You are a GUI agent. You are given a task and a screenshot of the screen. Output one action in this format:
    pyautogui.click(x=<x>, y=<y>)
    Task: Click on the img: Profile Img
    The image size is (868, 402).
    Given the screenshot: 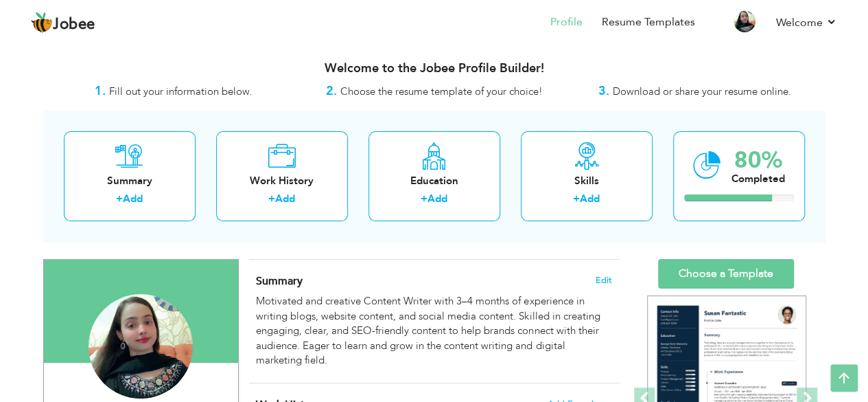 What is the action you would take?
    pyautogui.click(x=744, y=22)
    